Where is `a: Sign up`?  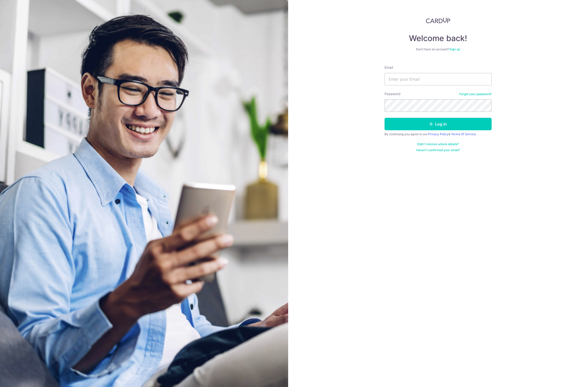
a: Sign up is located at coordinates (455, 49).